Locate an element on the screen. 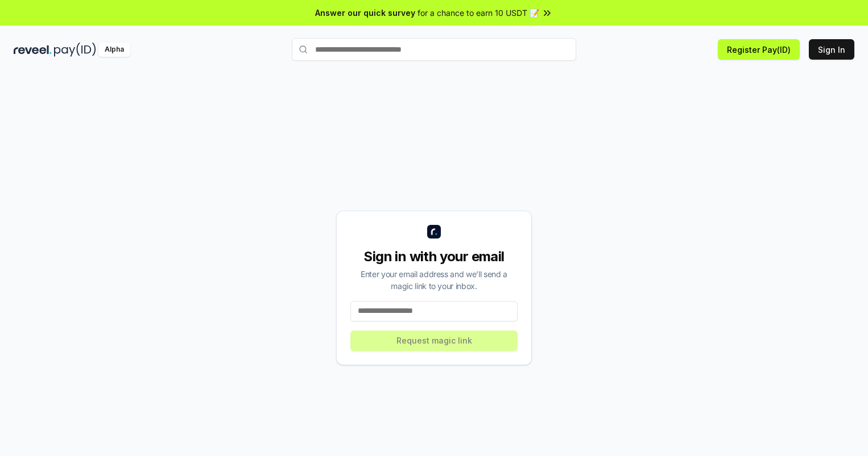  img: logo_small is located at coordinates (434, 232).